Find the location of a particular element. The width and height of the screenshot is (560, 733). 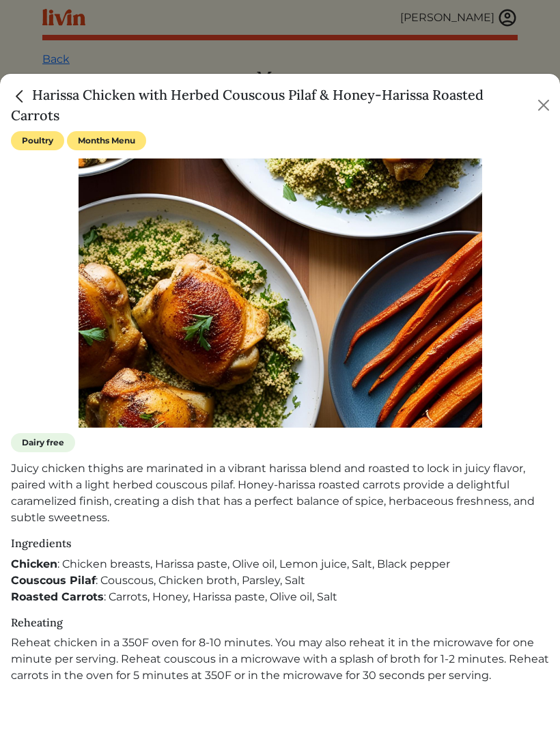

button: Close is located at coordinates (544, 106).